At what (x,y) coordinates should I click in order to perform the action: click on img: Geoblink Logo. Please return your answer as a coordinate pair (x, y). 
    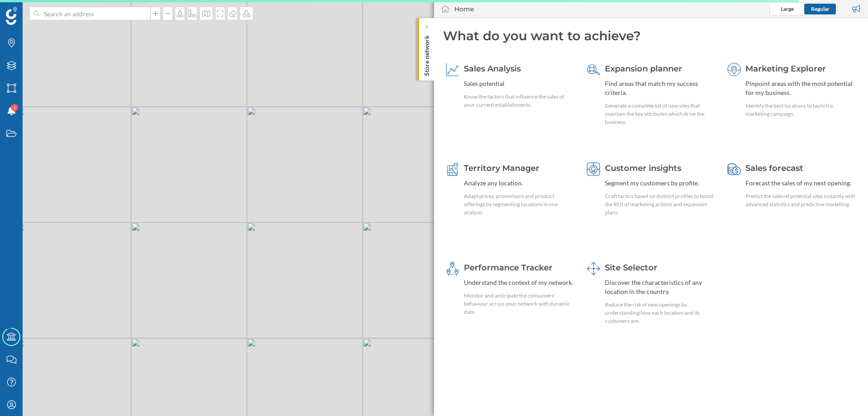
    Looking at the image, I should click on (11, 16).